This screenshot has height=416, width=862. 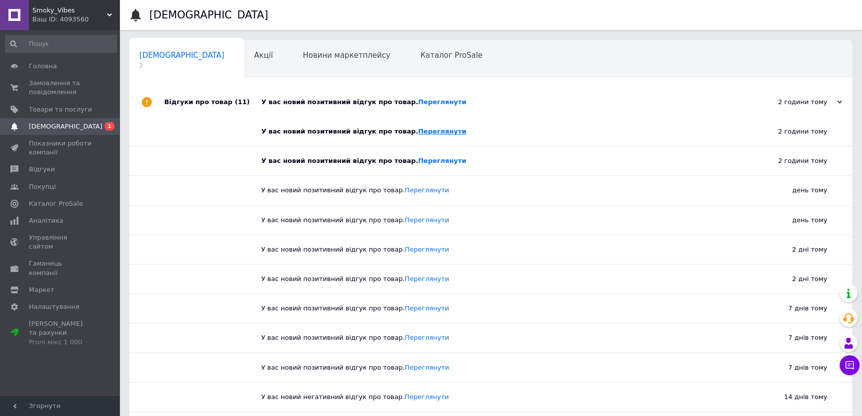 What do you see at coordinates (790, 397) in the screenshot?
I see `div: 14 днів тому` at bounding box center [790, 397].